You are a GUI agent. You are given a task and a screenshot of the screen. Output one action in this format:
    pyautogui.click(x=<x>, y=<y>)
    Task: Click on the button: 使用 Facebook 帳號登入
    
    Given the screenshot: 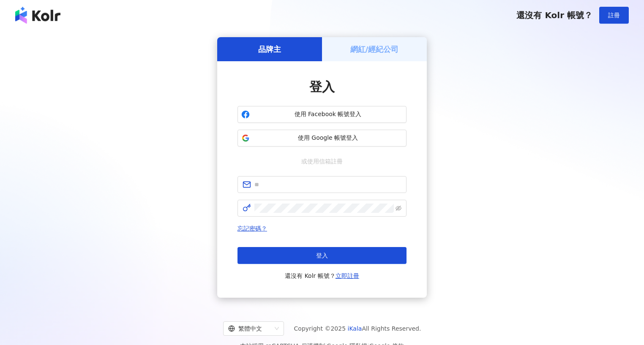 What is the action you would take?
    pyautogui.click(x=322, y=115)
    